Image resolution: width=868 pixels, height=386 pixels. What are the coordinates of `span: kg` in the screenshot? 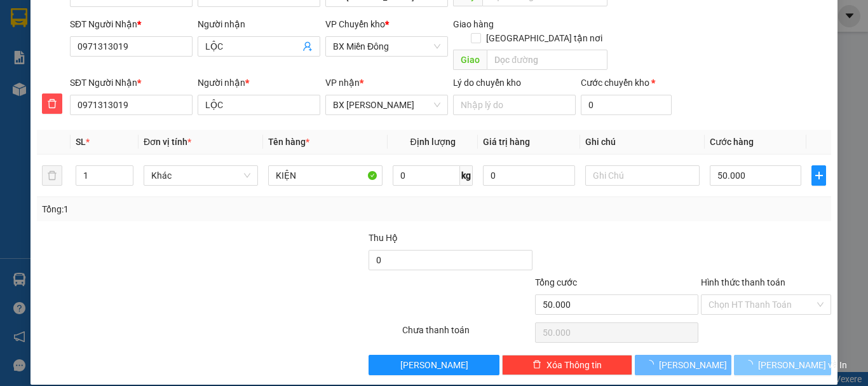 It's located at (466, 175).